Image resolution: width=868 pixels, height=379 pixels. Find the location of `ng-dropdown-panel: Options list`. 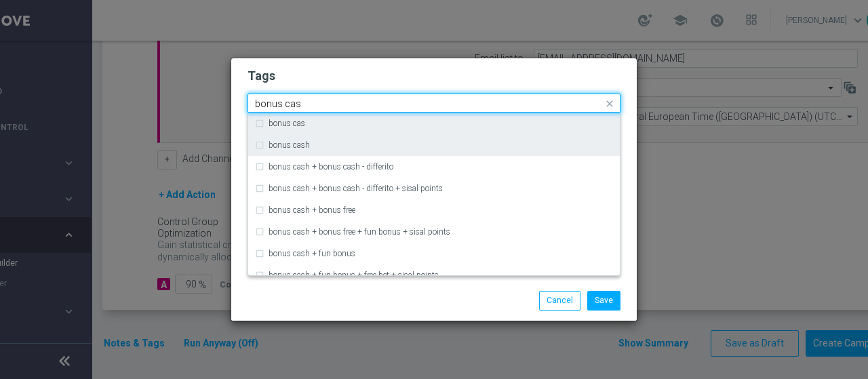

ng-dropdown-panel: Options list is located at coordinates (434, 194).